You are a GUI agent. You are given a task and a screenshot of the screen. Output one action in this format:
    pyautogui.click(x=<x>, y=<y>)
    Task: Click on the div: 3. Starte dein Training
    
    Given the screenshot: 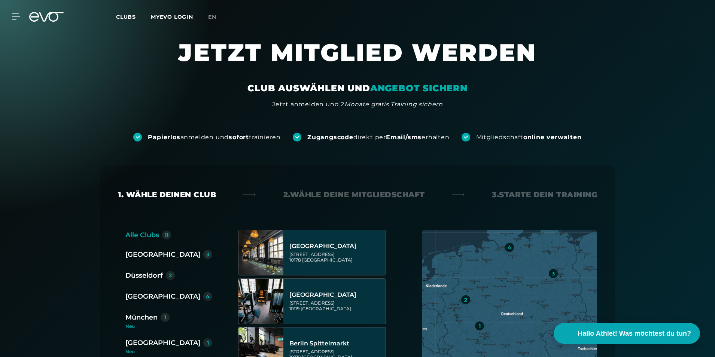 What is the action you would take?
    pyautogui.click(x=544, y=195)
    